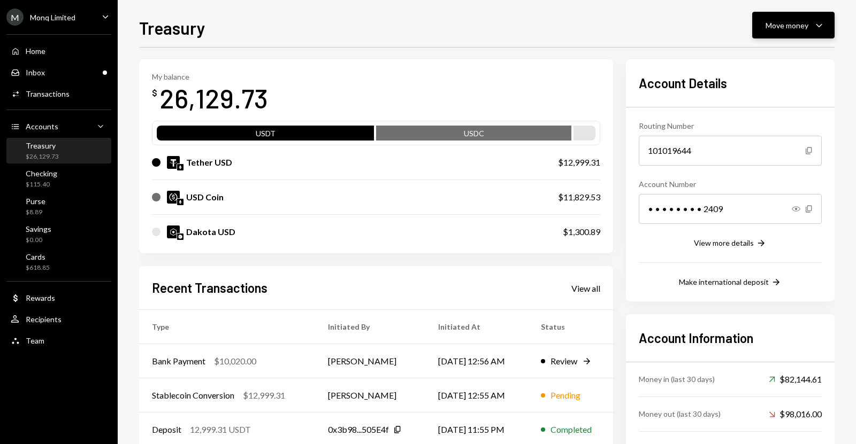 This screenshot has height=444, width=856. What do you see at coordinates (35, 51) in the screenshot?
I see `div: Home` at bounding box center [35, 51].